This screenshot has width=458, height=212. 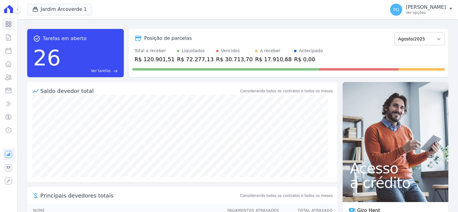 I want to click on div: Posição de parcelas, so click(x=168, y=38).